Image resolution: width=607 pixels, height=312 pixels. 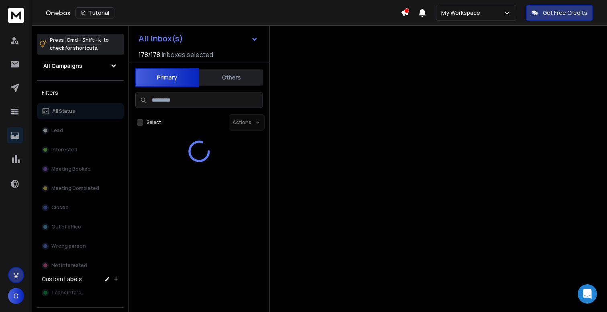 What do you see at coordinates (587, 294) in the screenshot?
I see `div: Open Intercom Messenger` at bounding box center [587, 294].